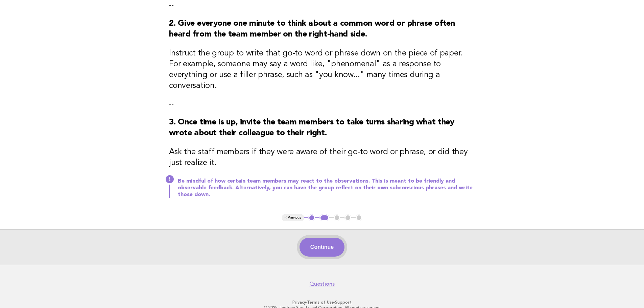 The image size is (644, 308). Describe the element at coordinates (322, 284) in the screenshot. I see `a: Questions` at that location.